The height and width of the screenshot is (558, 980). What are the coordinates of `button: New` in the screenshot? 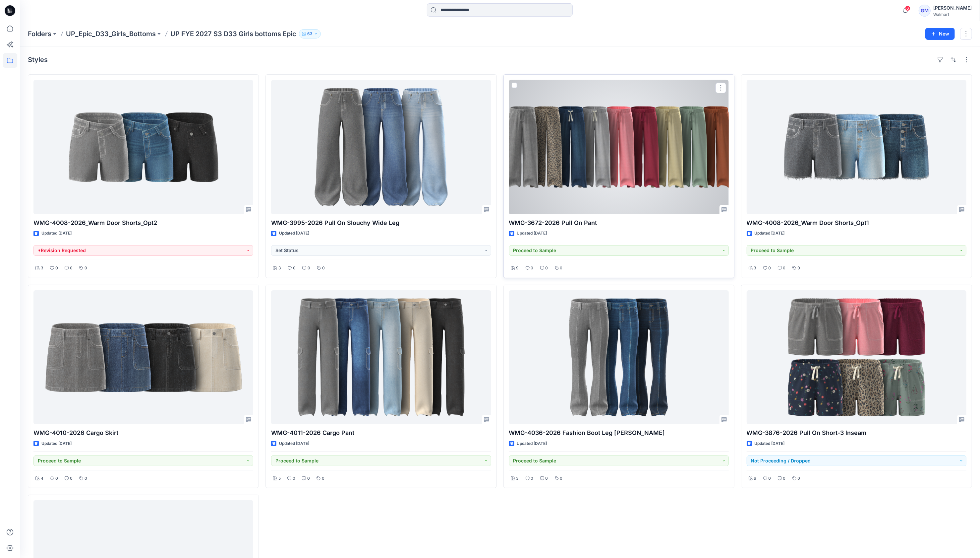 It's located at (940, 34).